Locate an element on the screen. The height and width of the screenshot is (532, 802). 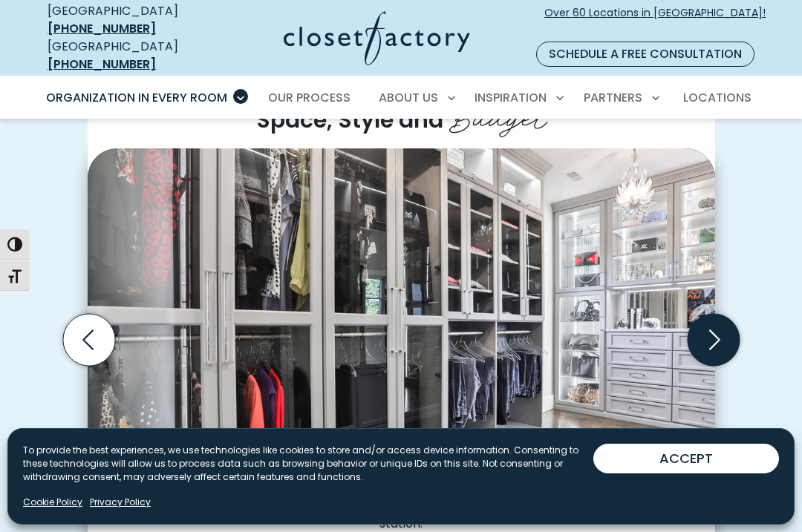
nav: Primary Menu is located at coordinates (401, 98).